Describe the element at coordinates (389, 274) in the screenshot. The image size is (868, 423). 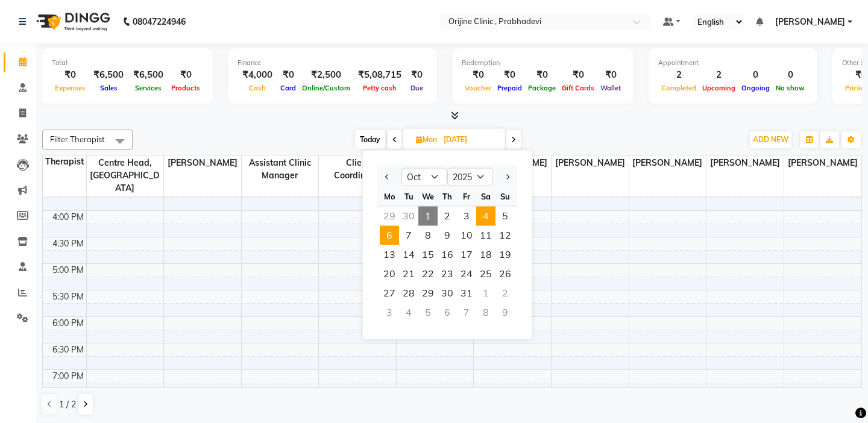
I see `span: 20` at that location.